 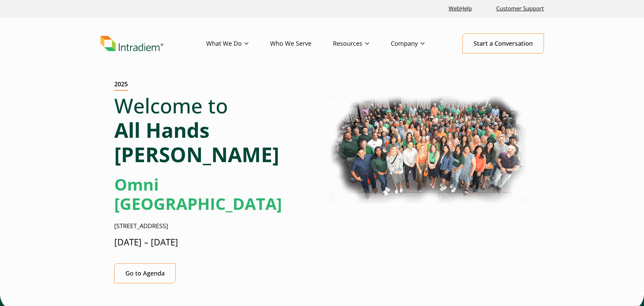 What do you see at coordinates (460, 9) in the screenshot?
I see `a: Link opens in a new window` at bounding box center [460, 9].